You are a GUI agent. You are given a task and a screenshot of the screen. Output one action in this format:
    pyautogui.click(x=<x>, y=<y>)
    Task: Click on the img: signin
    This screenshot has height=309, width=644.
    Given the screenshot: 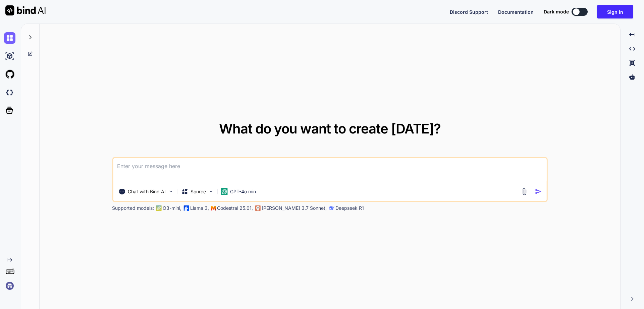 What is the action you would take?
    pyautogui.click(x=10, y=286)
    